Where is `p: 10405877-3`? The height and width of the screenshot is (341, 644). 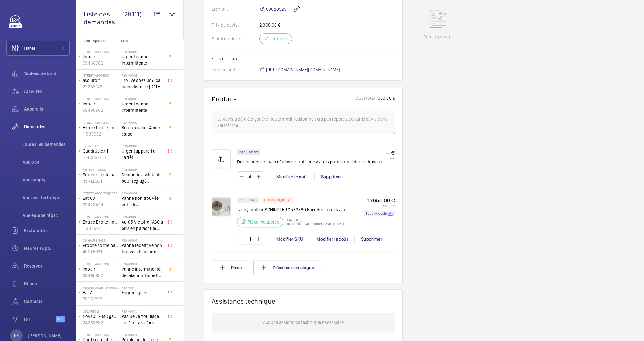
p: 10405877-3 is located at coordinates (101, 157).